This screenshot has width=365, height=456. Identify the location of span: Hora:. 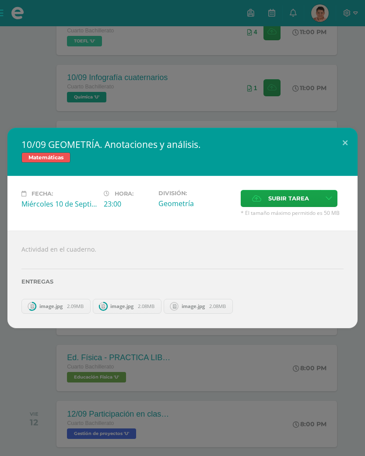
(124, 194).